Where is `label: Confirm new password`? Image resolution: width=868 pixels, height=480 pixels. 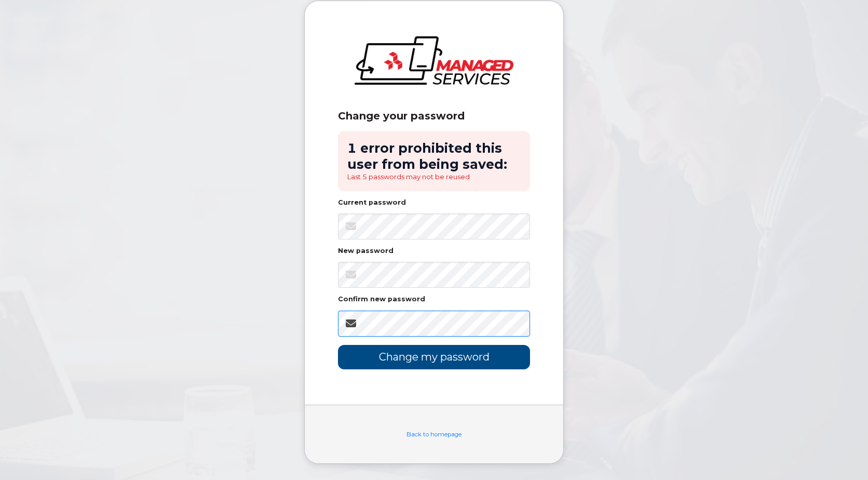 label: Confirm new password is located at coordinates (382, 300).